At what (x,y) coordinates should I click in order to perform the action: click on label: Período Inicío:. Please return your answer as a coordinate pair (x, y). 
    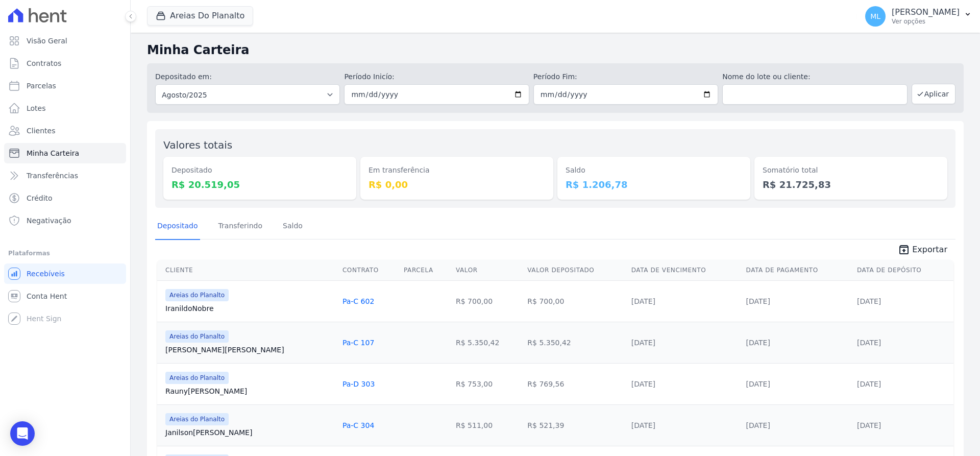
    Looking at the image, I should click on (437, 77).